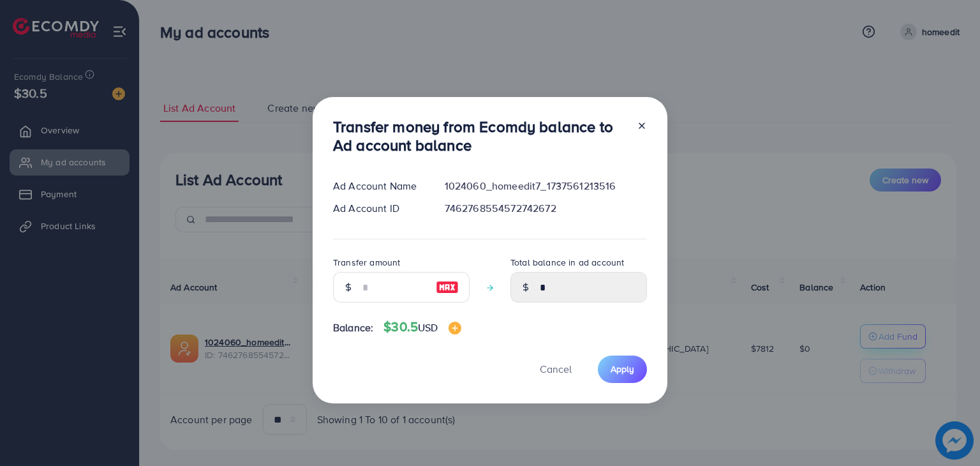 The width and height of the screenshot is (980, 466). What do you see at coordinates (378, 186) in the screenshot?
I see `div: Ad Account Name` at bounding box center [378, 186].